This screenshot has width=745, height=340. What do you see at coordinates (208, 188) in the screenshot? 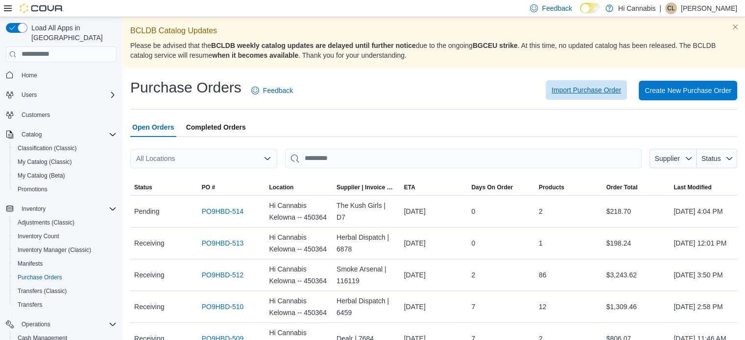
I see `span: PO #` at bounding box center [208, 188].